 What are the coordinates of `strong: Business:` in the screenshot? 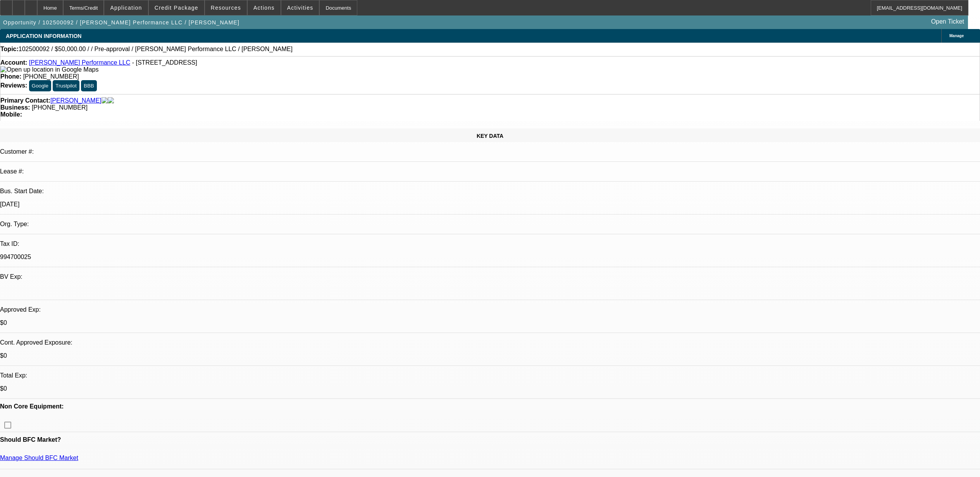 It's located at (15, 107).